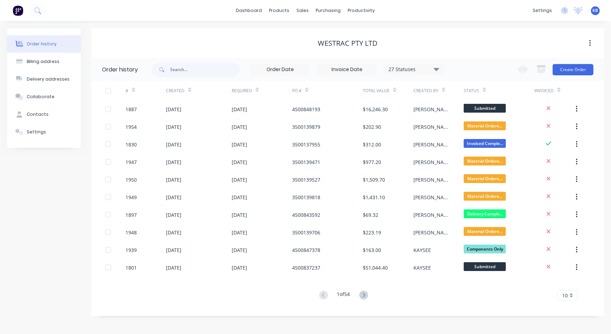 This screenshot has width=611, height=334. Describe the element at coordinates (40, 97) in the screenshot. I see `div: Collaborate` at that location.